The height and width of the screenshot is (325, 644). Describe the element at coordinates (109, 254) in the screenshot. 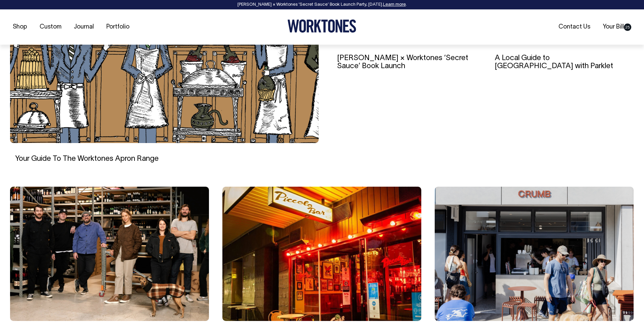

I see `img: A Local Guide to Adelaide with Sometimes Always` at that location.